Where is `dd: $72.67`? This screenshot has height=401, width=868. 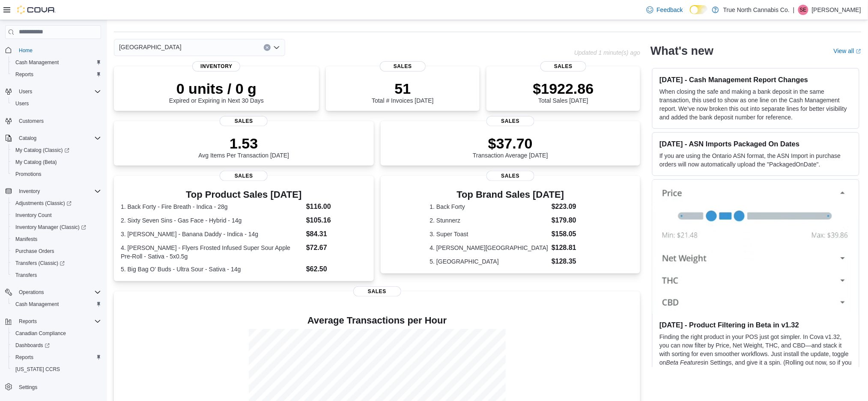
dd: $72.67 is located at coordinates (337, 248).